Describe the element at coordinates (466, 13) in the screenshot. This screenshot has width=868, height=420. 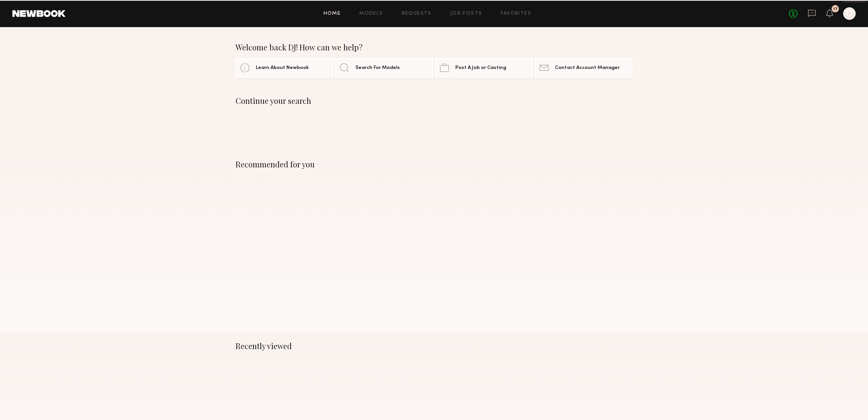
I see `a: Job Posts` at that location.